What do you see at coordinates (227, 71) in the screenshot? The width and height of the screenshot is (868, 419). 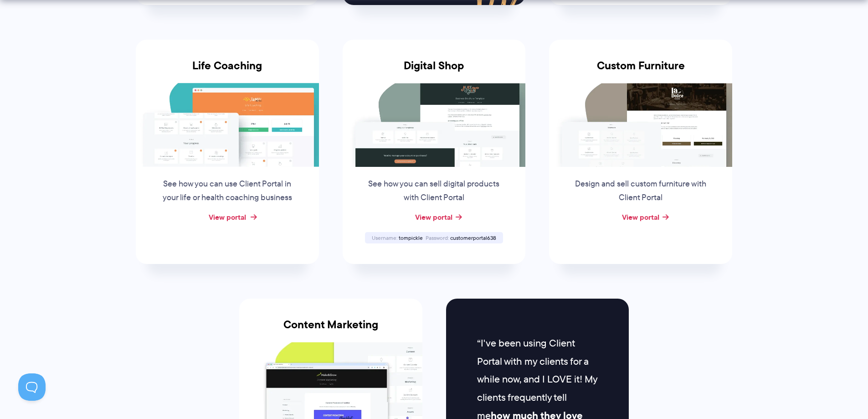 I see `h3: Life Coaching` at bounding box center [227, 71].